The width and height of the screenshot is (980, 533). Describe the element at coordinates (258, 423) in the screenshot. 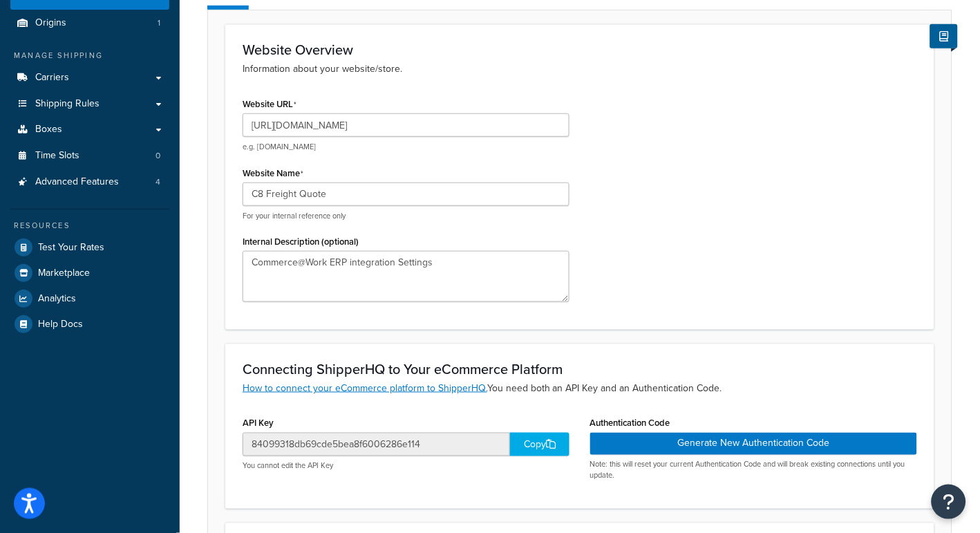

I see `label: API Key` at that location.